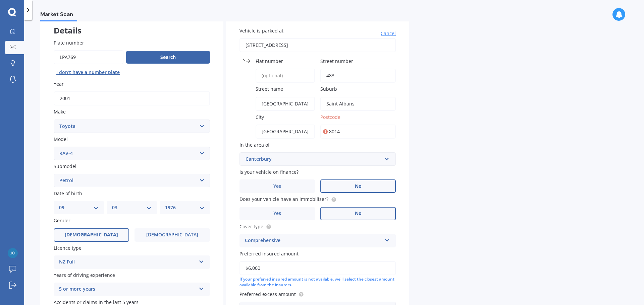 The height and width of the screenshot is (305, 644). I want to click on span: Preferred insured amount, so click(269, 253).